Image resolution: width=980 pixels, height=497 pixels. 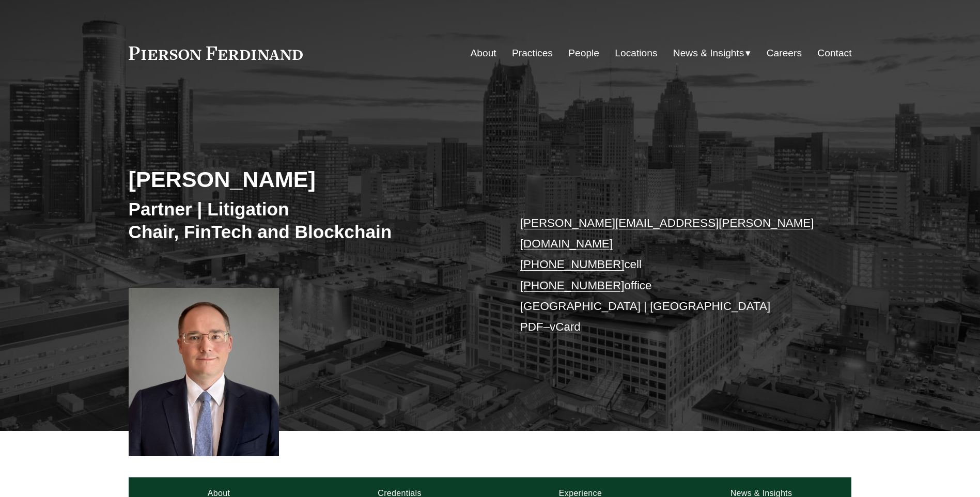 I want to click on span: News & Insights, so click(x=709, y=53).